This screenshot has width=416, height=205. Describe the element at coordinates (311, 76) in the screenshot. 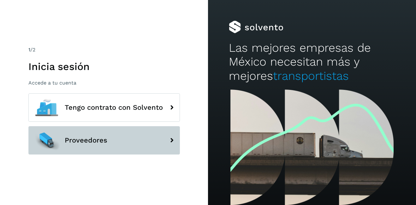

I see `span: transportistas` at that location.